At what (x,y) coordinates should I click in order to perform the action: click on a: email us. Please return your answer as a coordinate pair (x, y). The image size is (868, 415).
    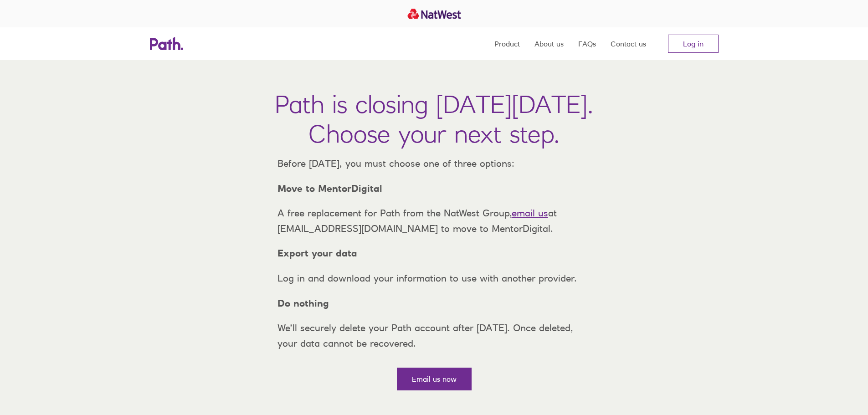
    Looking at the image, I should click on (530, 213).